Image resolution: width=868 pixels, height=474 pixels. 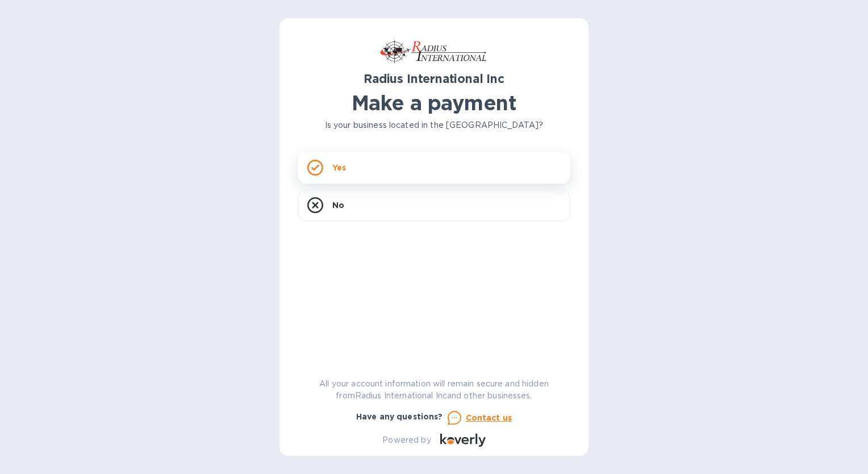 What do you see at coordinates (400, 416) in the screenshot?
I see `b: Have any questions?` at bounding box center [400, 416].